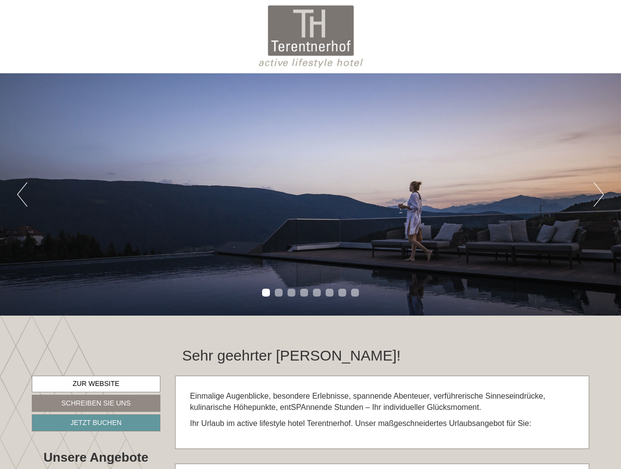 This screenshot has height=469, width=621. Describe the element at coordinates (96, 403) in the screenshot. I see `a: Schreiben Sie uns` at that location.